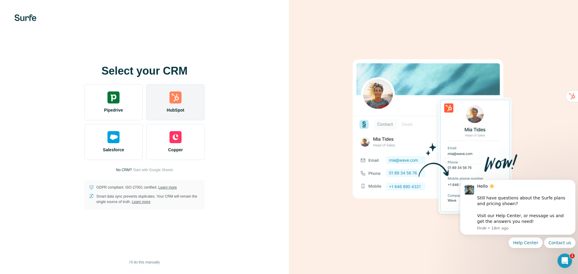 This screenshot has height=274, width=578. What do you see at coordinates (145, 71) in the screenshot?
I see `h1: Select your CRM` at bounding box center [145, 71].